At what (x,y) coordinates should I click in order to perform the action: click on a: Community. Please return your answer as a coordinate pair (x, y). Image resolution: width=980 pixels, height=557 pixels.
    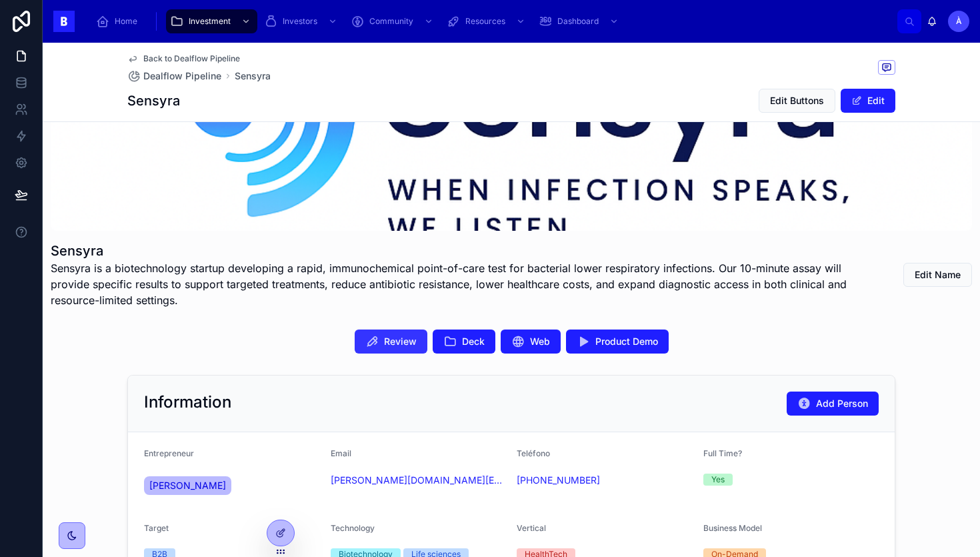
    Looking at the image, I should click on (393, 21).